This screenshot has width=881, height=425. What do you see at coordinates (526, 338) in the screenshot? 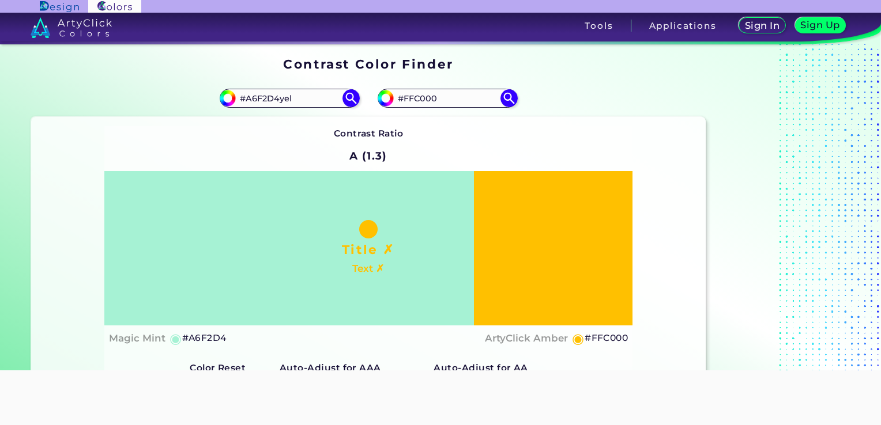
I see `h4: ArtyClick Amber` at bounding box center [526, 338].